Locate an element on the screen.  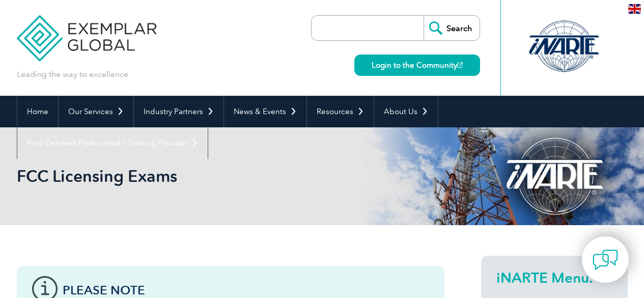
img: contact-chat.png is located at coordinates (606, 260).